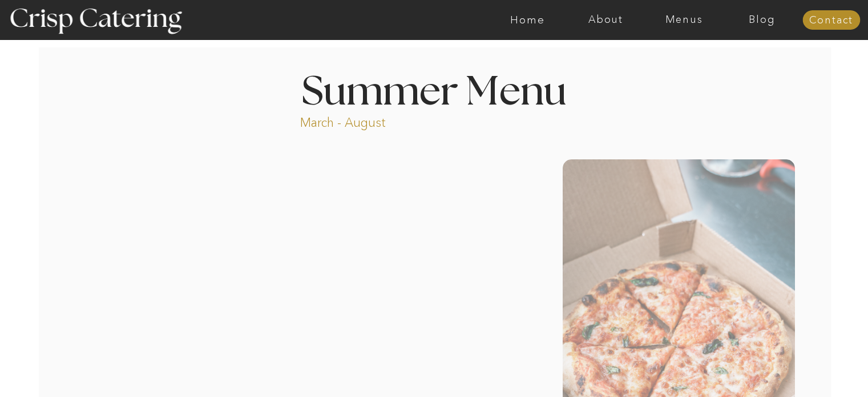 Image resolution: width=868 pixels, height=397 pixels. Describe the element at coordinates (606, 20) in the screenshot. I see `a: About` at that location.